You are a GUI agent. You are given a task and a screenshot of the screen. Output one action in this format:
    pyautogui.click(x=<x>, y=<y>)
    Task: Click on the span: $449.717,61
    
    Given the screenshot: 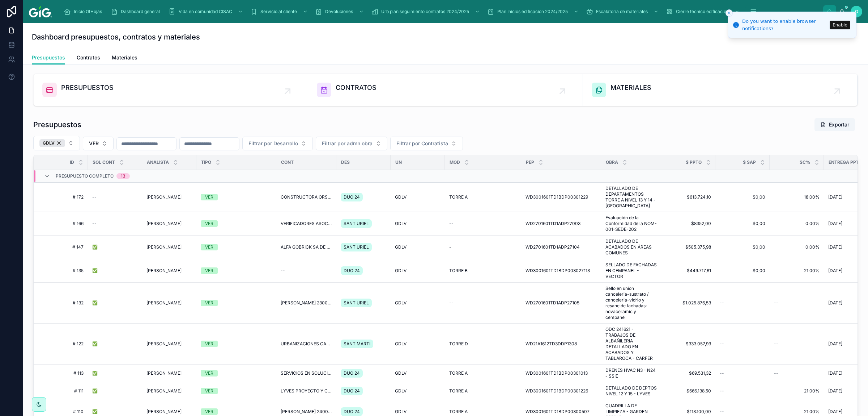 What is the action you would take?
    pyautogui.click(x=688, y=271)
    